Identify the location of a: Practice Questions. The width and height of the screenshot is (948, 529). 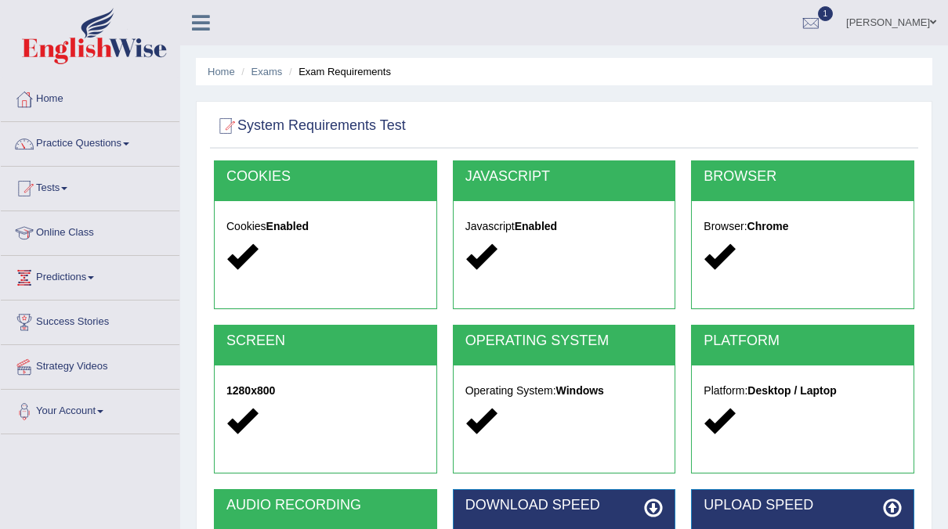
(90, 142).